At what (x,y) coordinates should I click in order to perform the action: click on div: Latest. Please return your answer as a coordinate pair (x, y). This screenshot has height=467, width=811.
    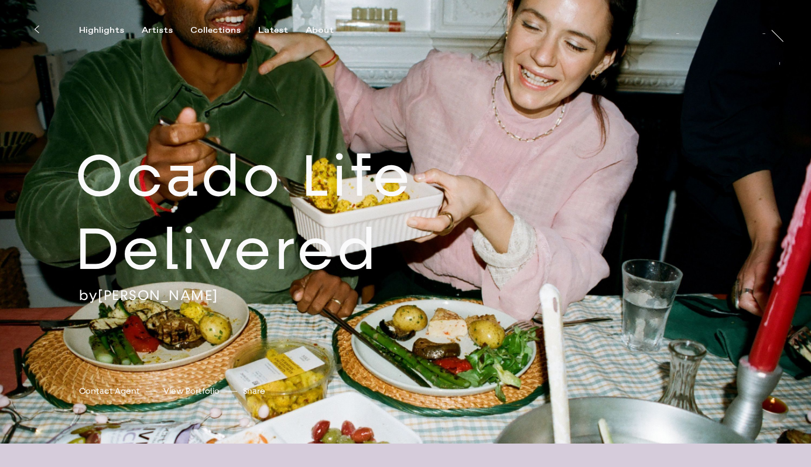
    Looking at the image, I should click on (273, 30).